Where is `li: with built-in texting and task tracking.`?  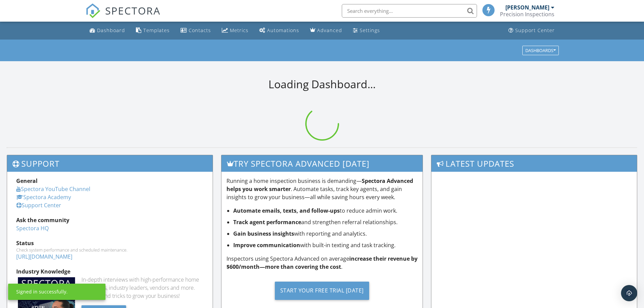
li: with built-in texting and task tracking. is located at coordinates (325, 245).